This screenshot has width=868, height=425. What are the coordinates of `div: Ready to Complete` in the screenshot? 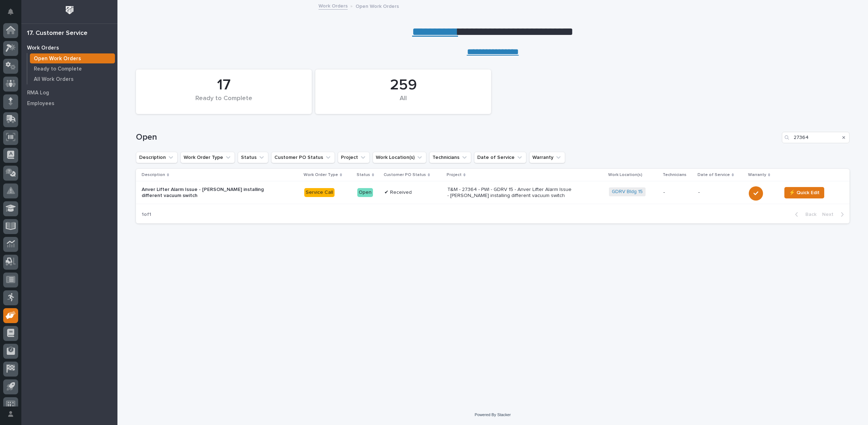 It's located at (224, 102).